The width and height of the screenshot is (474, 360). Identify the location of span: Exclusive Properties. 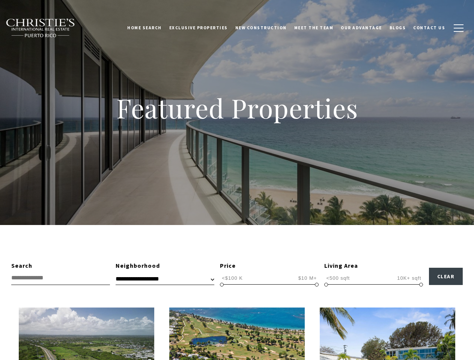
(199, 28).